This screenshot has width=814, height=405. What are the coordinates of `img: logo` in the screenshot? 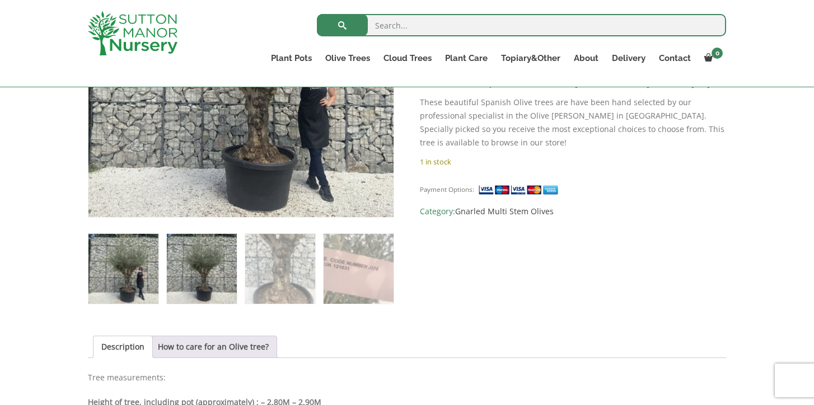 It's located at (133, 33).